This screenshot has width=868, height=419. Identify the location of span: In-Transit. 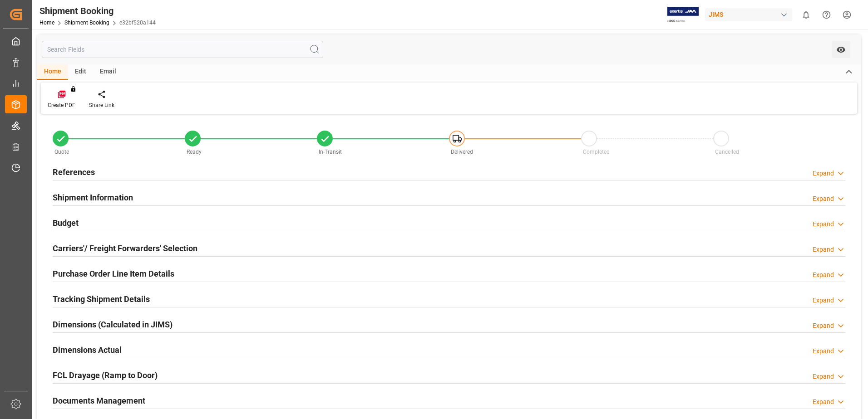
(330, 152).